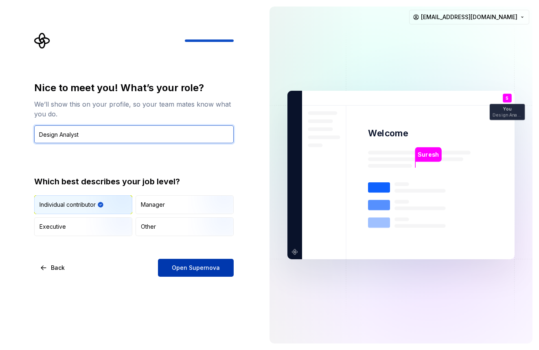 This screenshot has height=350, width=539. Describe the element at coordinates (134, 109) in the screenshot. I see `div: We’ll show this on your profile, so your team mates know what you do.` at that location.